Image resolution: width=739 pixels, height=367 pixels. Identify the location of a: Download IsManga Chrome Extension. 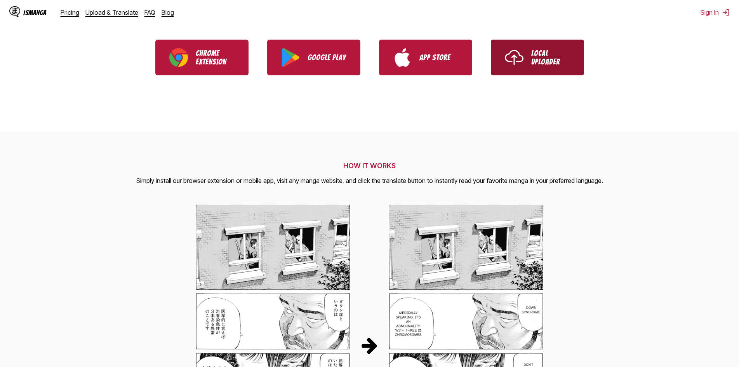
(202, 58).